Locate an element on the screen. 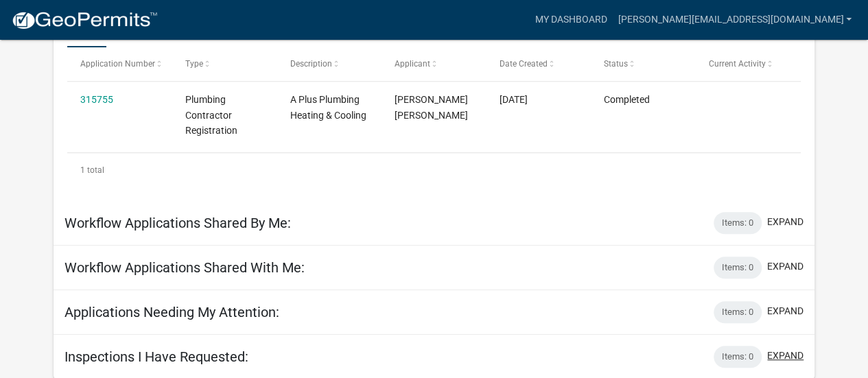  span: Current Activity is located at coordinates (737, 64).